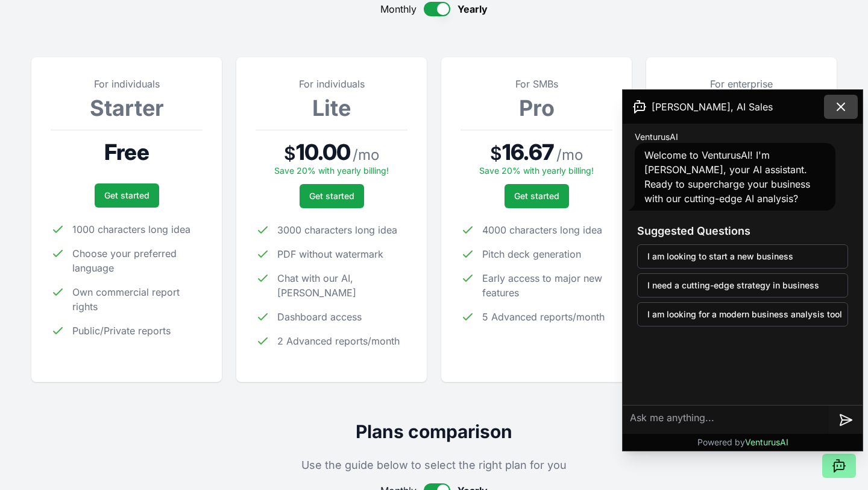  What do you see at coordinates (743, 257) in the screenshot?
I see `button: I am looking to start a new business` at bounding box center [743, 257].